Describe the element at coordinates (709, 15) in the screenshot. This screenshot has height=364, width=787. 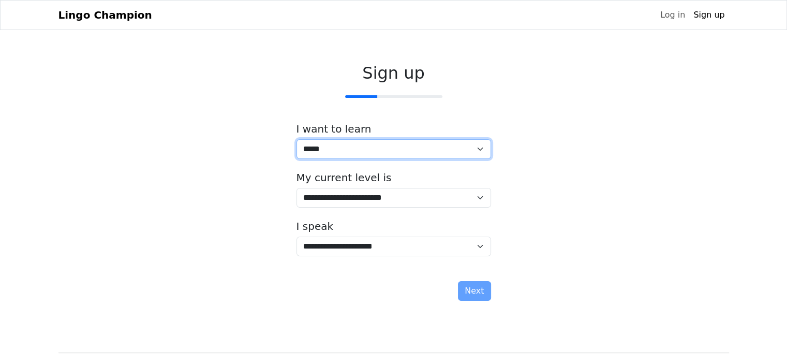
I see `a: Sign up` at that location.